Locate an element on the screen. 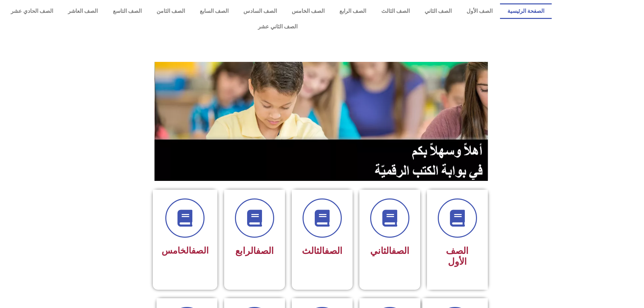  a: الصف الرابع is located at coordinates (353, 12).